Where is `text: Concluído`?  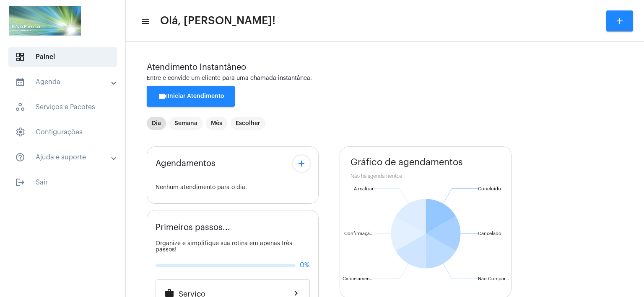 text: Concluído is located at coordinates (489, 189).